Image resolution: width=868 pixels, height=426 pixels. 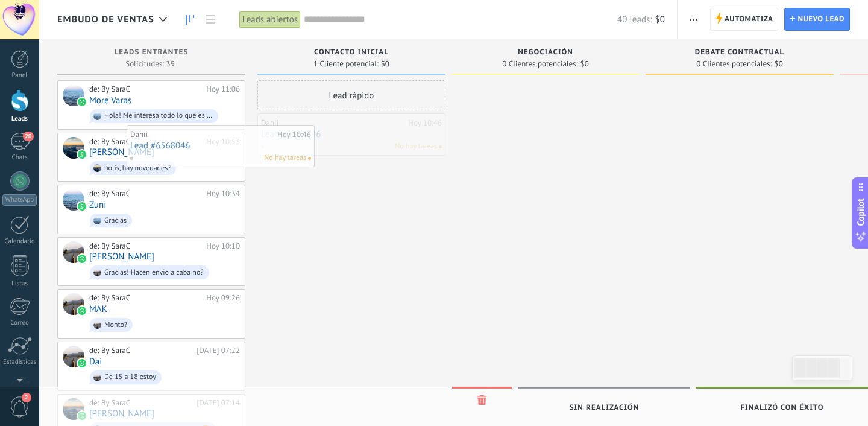 I want to click on div: holis, hay novedades?, so click(x=138, y=168).